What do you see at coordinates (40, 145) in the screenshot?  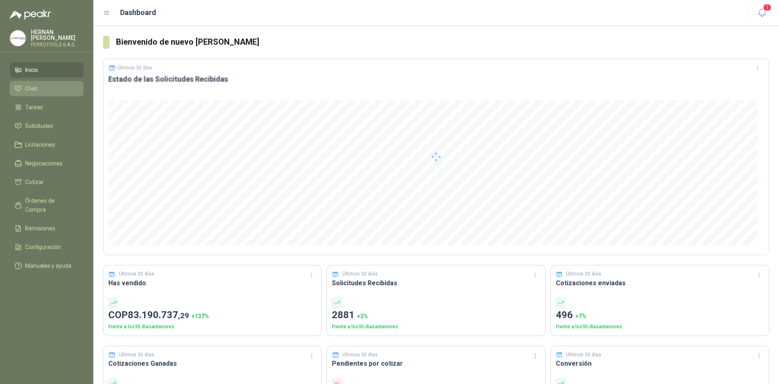 I see `span: Licitaciones` at bounding box center [40, 145].